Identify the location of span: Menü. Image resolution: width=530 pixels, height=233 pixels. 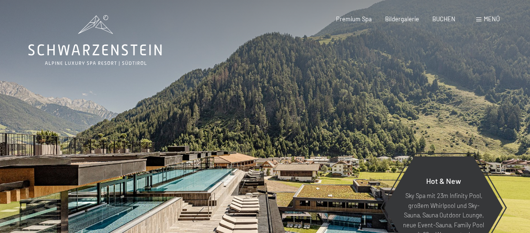
(492, 19).